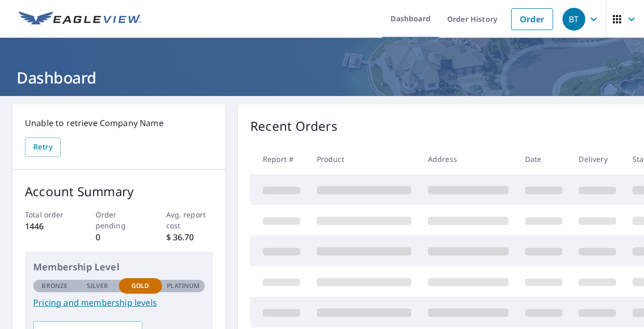  Describe the element at coordinates (190, 237) in the screenshot. I see `p: $ 36.70` at that location.